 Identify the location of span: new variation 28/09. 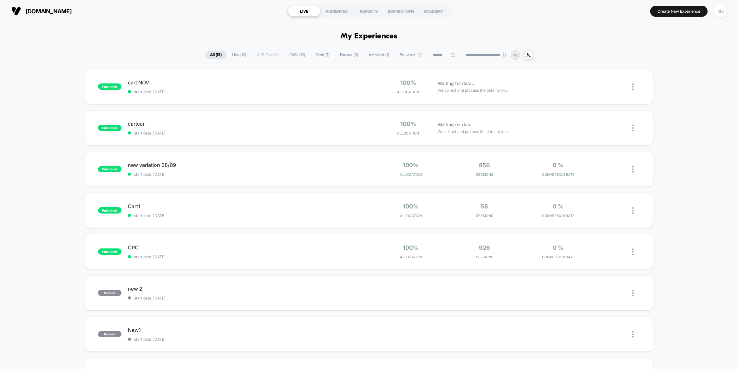
(248, 165).